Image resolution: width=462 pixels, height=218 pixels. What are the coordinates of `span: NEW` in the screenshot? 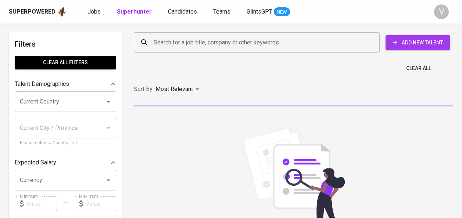 It's located at (282, 12).